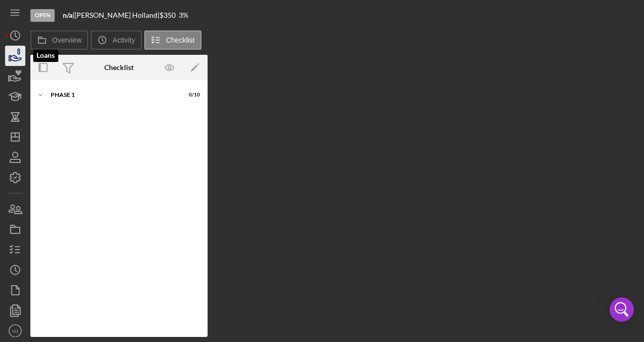 The image size is (644, 342). What do you see at coordinates (59, 40) in the screenshot?
I see `button: Overview` at bounding box center [59, 40].